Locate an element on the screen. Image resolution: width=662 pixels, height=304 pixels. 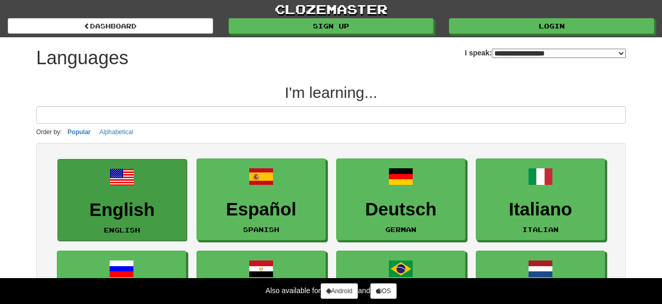
h3: Español is located at coordinates (261, 209).